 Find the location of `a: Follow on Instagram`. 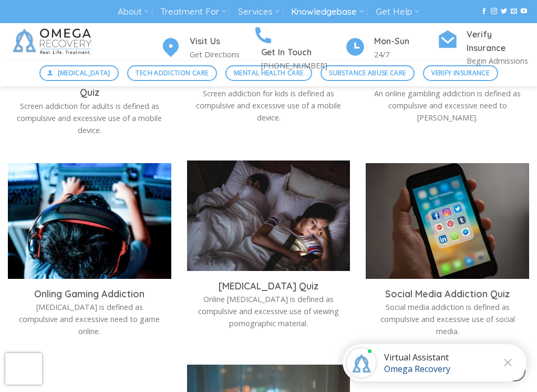

a: Follow on Instagram is located at coordinates (494, 12).